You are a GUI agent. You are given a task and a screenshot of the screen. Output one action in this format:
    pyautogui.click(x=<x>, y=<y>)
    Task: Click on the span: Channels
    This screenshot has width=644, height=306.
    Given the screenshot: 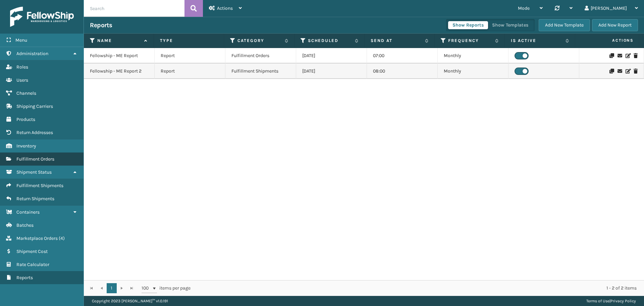 What is the action you would take?
    pyautogui.click(x=26, y=93)
    